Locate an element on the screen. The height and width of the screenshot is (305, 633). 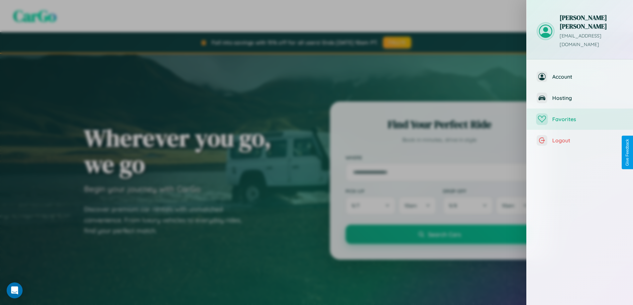
div: Give Feedback is located at coordinates (627, 153).